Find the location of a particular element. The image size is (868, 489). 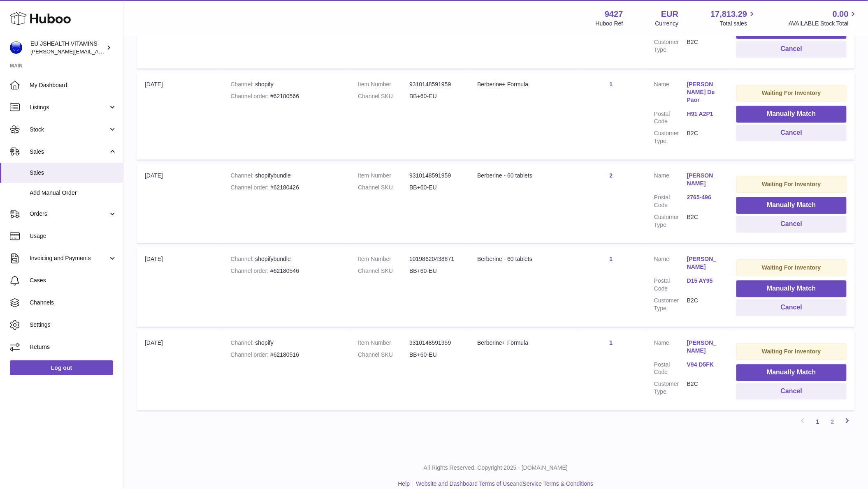

img: laura@jessicasepel.com is located at coordinates (16, 48).